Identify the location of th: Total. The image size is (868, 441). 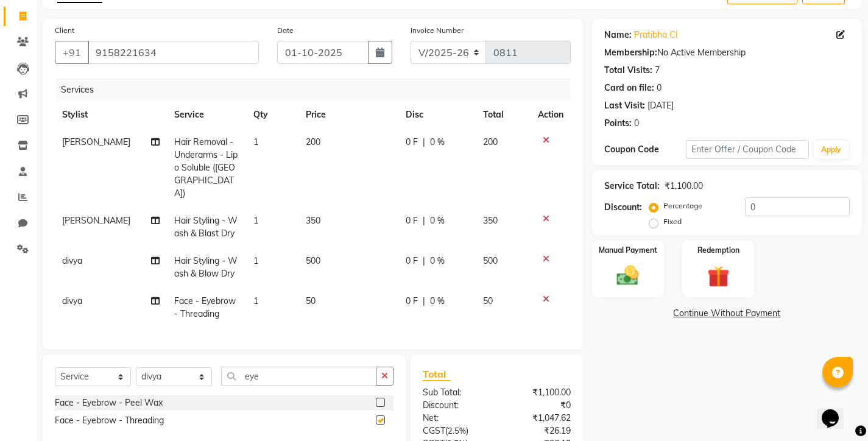
(503, 114).